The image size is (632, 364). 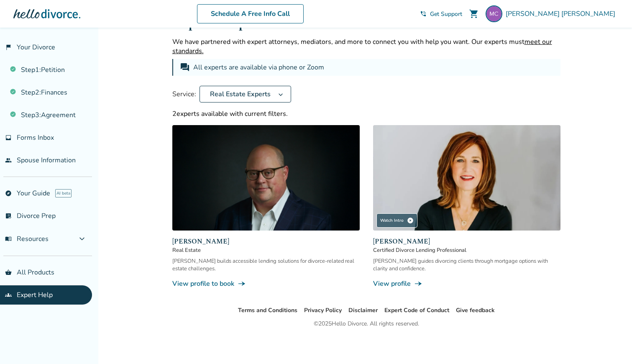 What do you see at coordinates (8, 47) in the screenshot?
I see `span: flag_2` at bounding box center [8, 47].